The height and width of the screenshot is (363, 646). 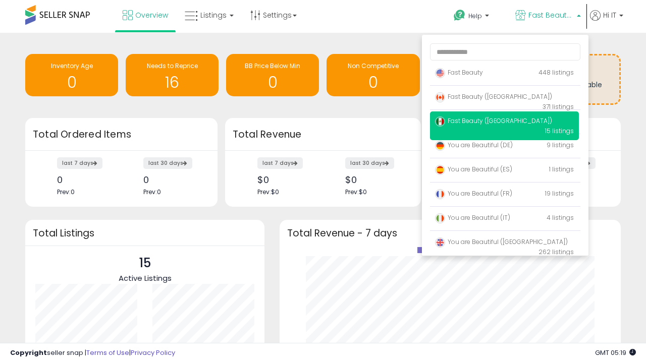 I want to click on img: spain.png, so click(x=440, y=170).